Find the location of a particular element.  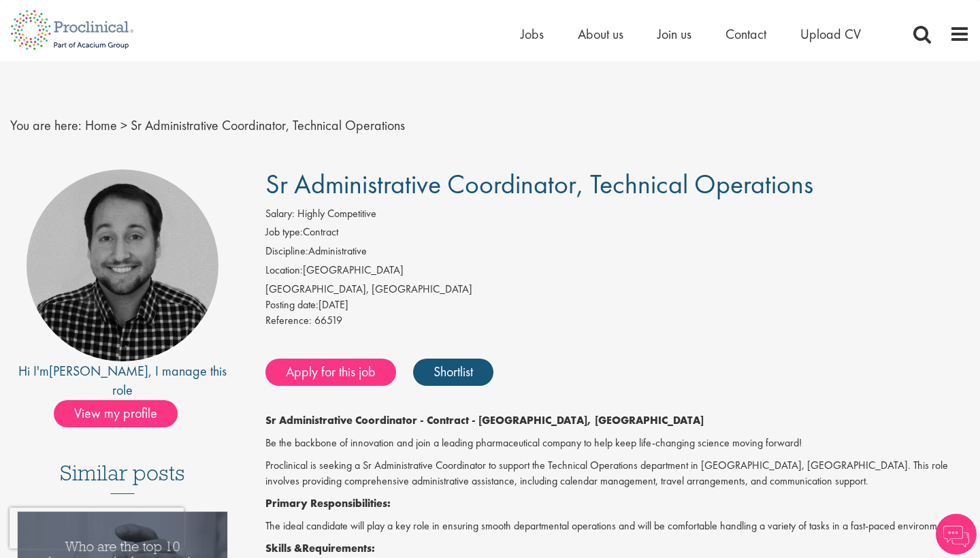

label: Salary: is located at coordinates (280, 213).